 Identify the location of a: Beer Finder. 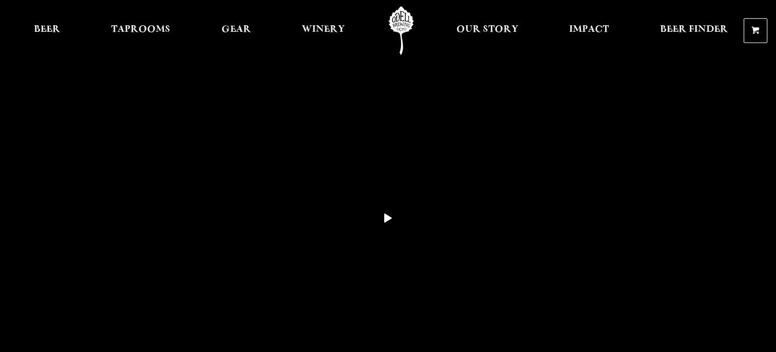
(694, 31).